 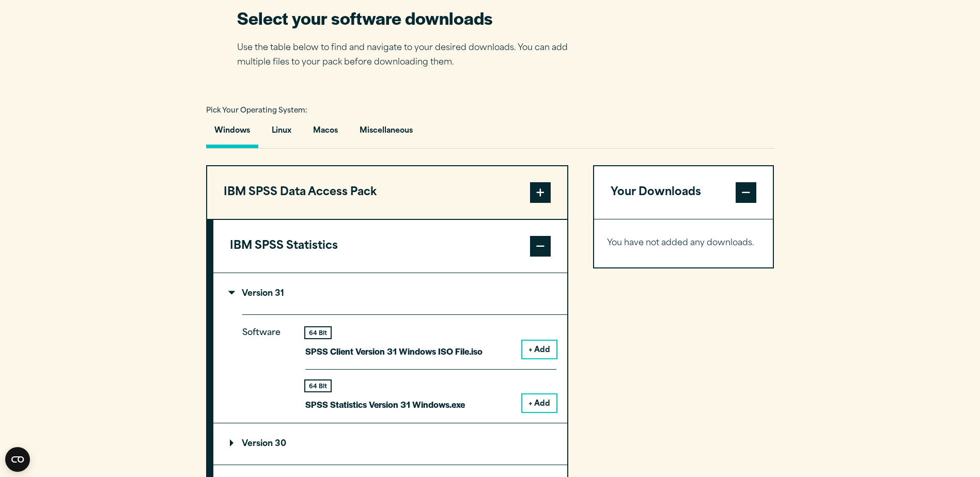 What do you see at coordinates (410, 56) in the screenshot?
I see `p: Use the table below to find and navigate to your desired downloads. You can add multiple files to...` at bounding box center [410, 56].